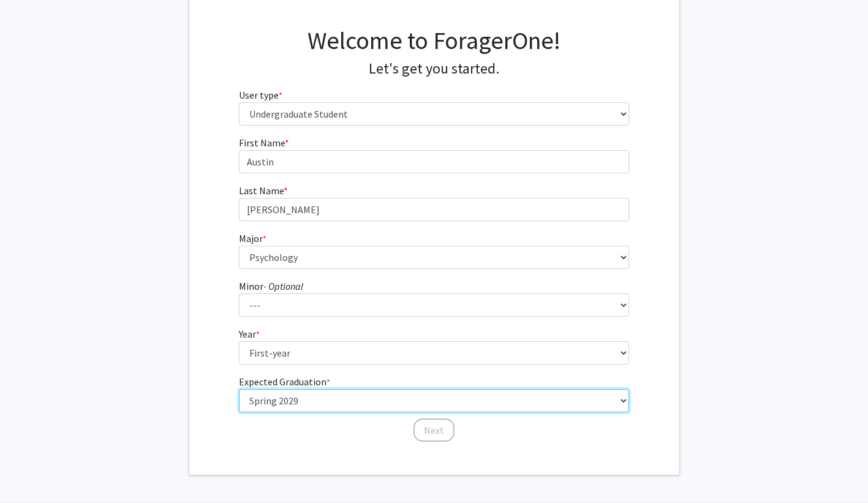  I want to click on span: Last Name, so click(261, 190).